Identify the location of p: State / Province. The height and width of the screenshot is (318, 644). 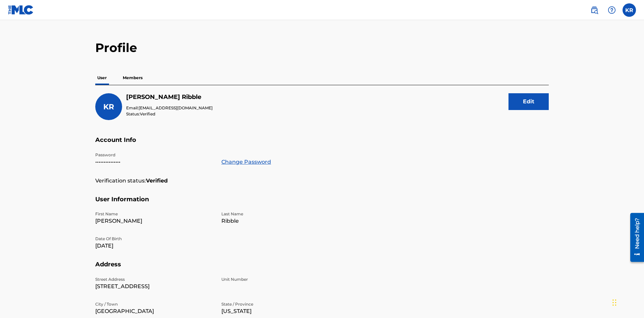
(280, 304).